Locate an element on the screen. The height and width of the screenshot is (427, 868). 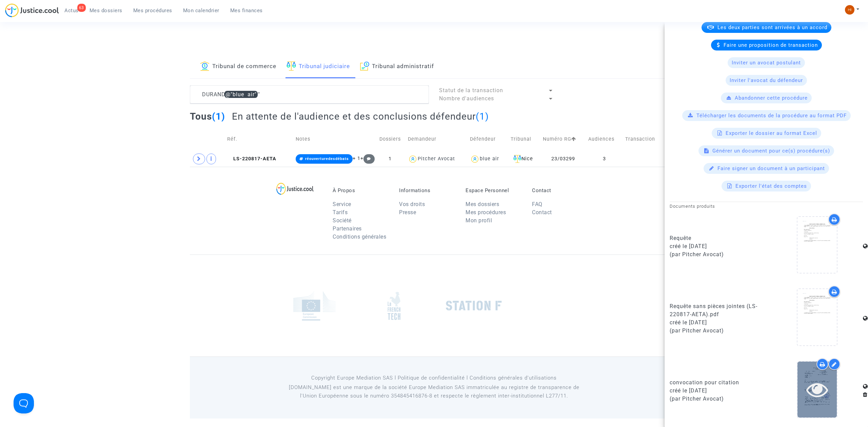
span: Faire signer un document à un participant is located at coordinates (771, 168).